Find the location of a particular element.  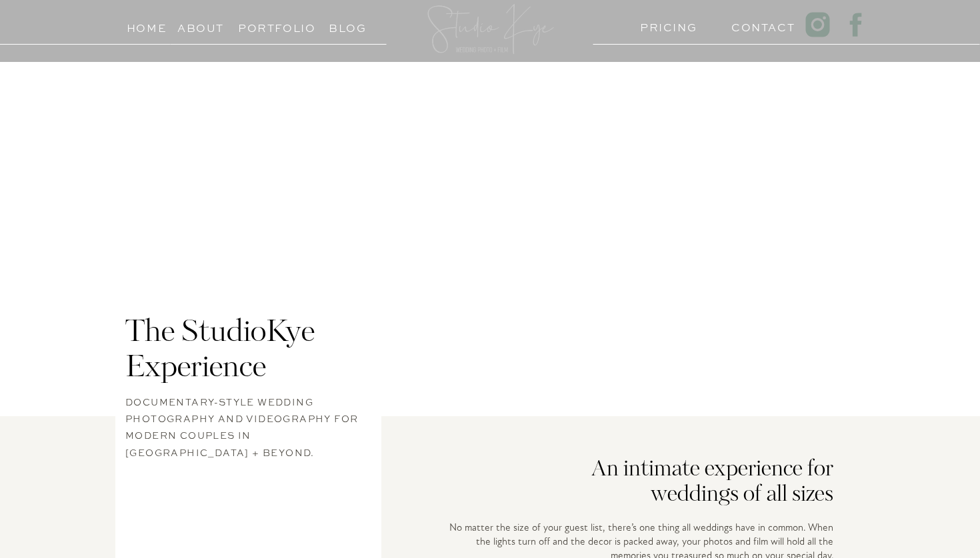

a: Portfolio is located at coordinates (268, 25).